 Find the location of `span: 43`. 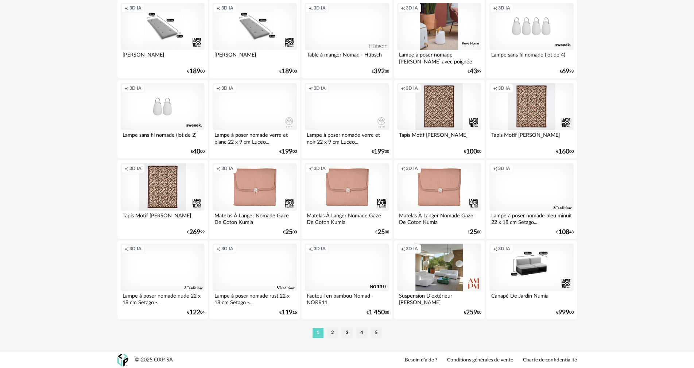

span: 43 is located at coordinates (473, 71).